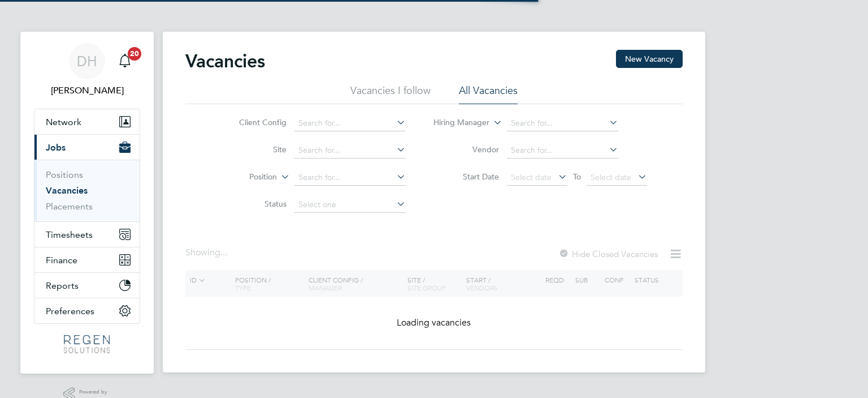 The image size is (868, 398). What do you see at coordinates (87, 61) in the screenshot?
I see `span: DH` at bounding box center [87, 61].